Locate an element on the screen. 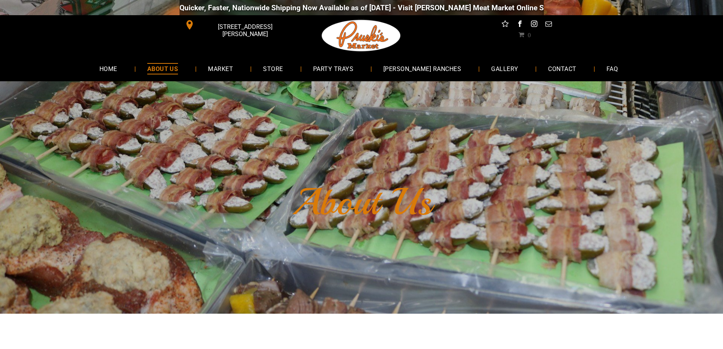 The height and width of the screenshot is (349, 723). a: facebook is located at coordinates (520, 25).